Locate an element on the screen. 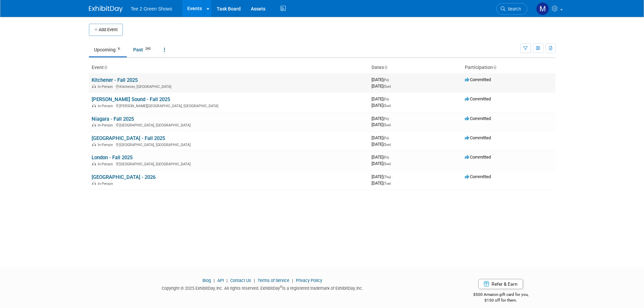 The image size is (644, 308). a: Sort by Start Date is located at coordinates (386, 67).